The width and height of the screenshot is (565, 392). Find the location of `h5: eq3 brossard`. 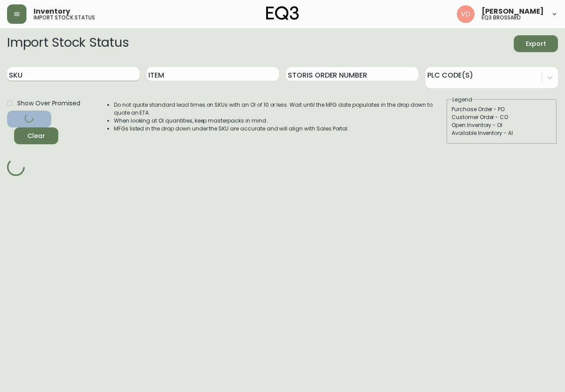

h5: eq3 brossard is located at coordinates (501, 18).